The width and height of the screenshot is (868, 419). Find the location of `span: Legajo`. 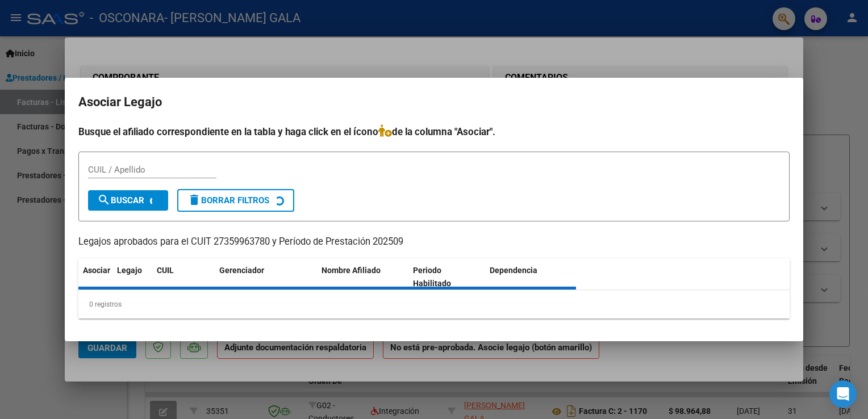

span: Legajo is located at coordinates (130, 270).